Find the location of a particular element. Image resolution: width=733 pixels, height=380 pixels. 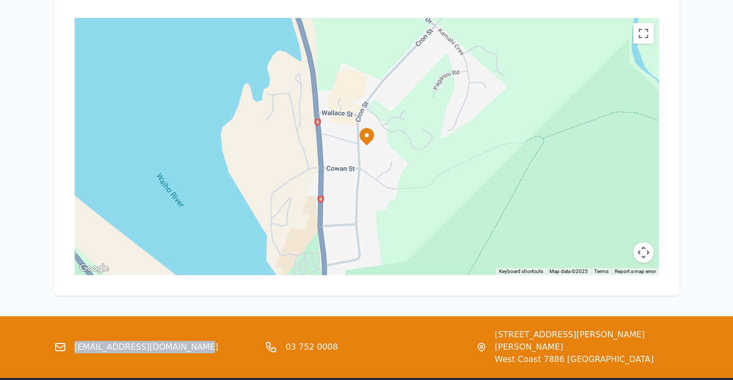

button: Toggle fullscreen view is located at coordinates (643, 33).